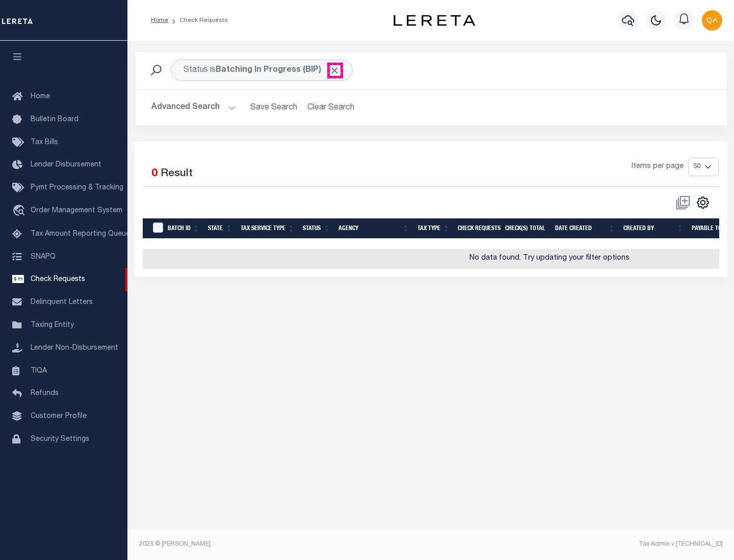 This screenshot has height=560, width=734. What do you see at coordinates (44, 393) in the screenshot?
I see `span: Refunds` at bounding box center [44, 393].